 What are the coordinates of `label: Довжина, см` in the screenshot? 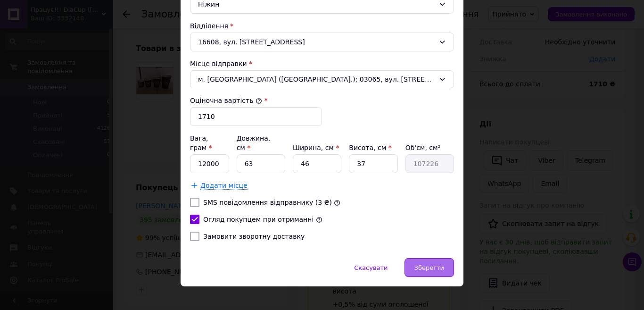 It's located at (254, 143).